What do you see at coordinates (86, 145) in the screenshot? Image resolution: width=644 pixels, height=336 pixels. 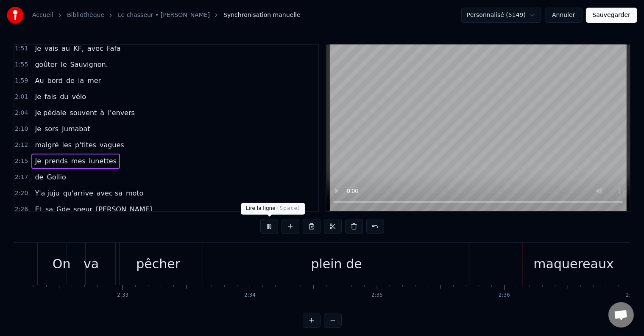 I see `span: p'tites` at bounding box center [86, 145].